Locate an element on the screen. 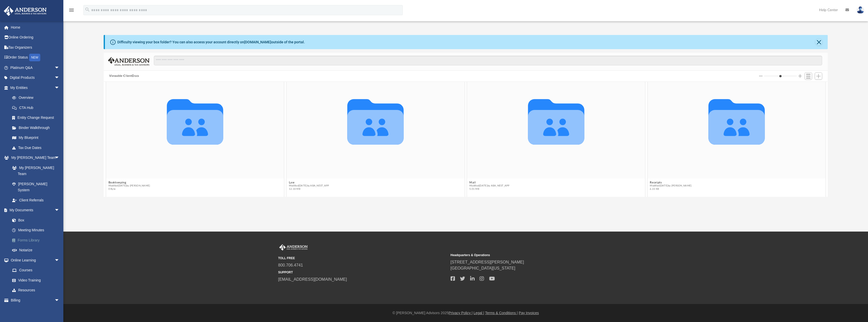 The image size is (868, 322). a: Client Referrals is located at coordinates (36, 200).